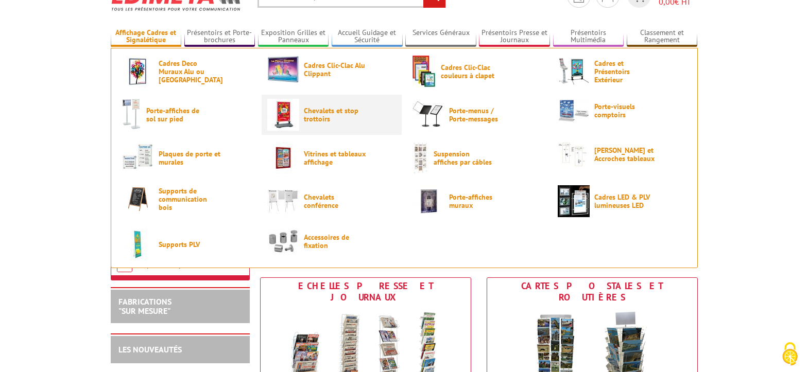 This screenshot has width=808, height=372. What do you see at coordinates (790, 355) in the screenshot?
I see `button: Cookies (fenêtre modale)` at bounding box center [790, 355].